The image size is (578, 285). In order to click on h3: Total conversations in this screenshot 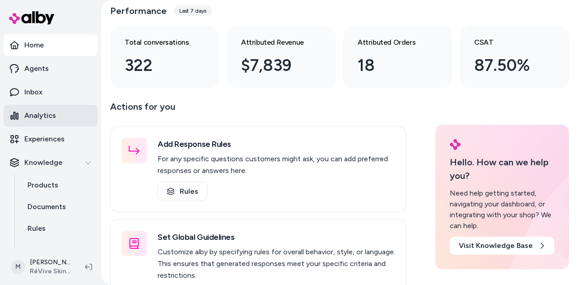, I will do `click(157, 42)`.